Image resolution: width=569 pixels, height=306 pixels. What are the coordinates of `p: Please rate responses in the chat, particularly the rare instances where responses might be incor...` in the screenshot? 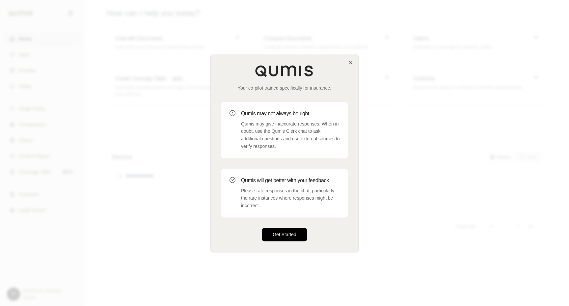 It's located at (290, 198).